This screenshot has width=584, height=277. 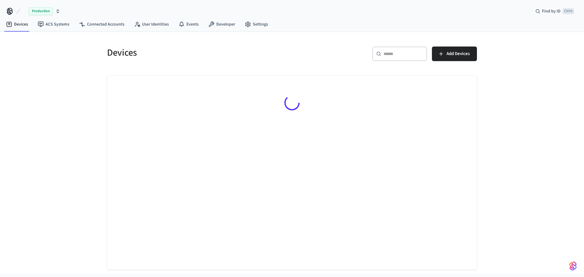 I want to click on span: Ctrl K, so click(x=568, y=11).